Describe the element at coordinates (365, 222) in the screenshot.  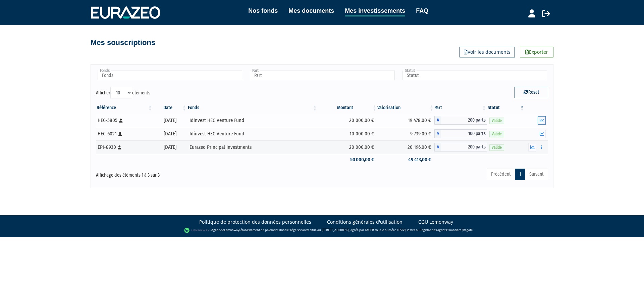
I see `a: Conditions générales d'utilisation` at that location.